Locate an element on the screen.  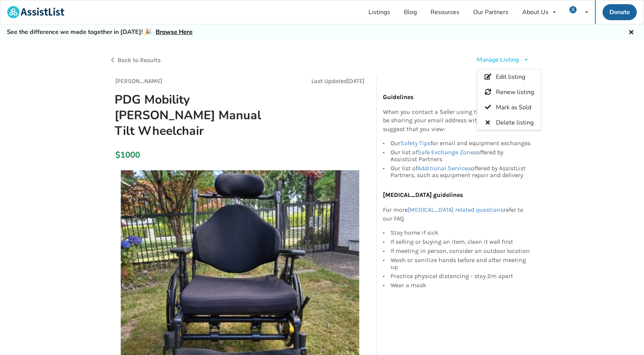
a: Blog is located at coordinates (411, 12).